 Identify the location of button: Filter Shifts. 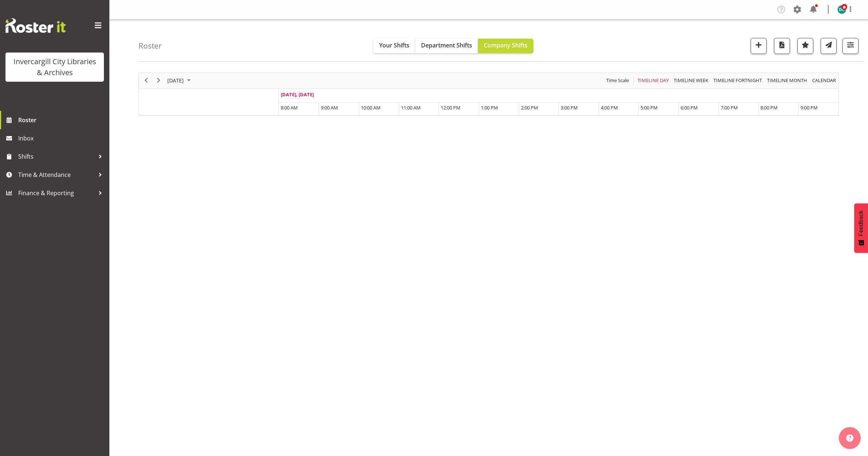
(851, 46).